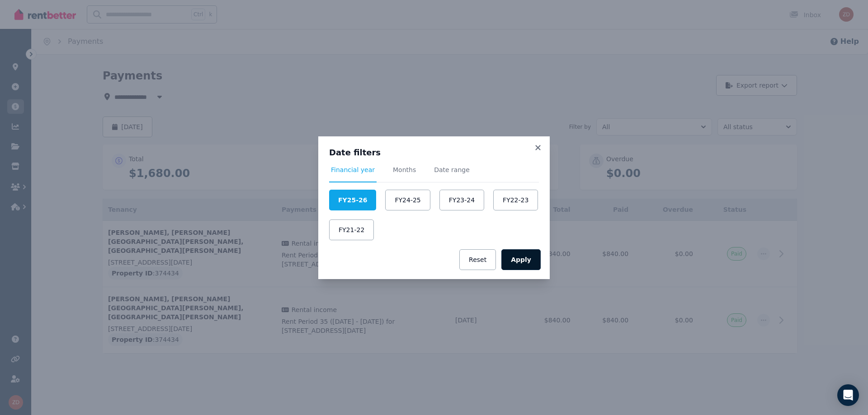 This screenshot has width=868, height=415. I want to click on h3: Date filters, so click(434, 152).